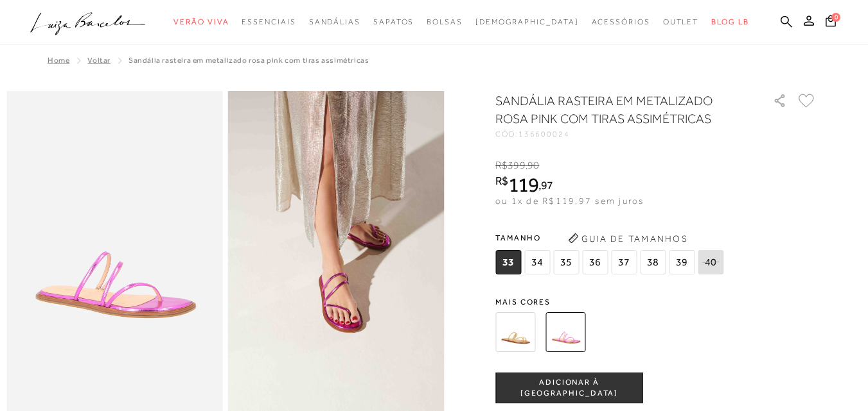  Describe the element at coordinates (628, 239) in the screenshot. I see `button: Guia de Tamanhos` at that location.